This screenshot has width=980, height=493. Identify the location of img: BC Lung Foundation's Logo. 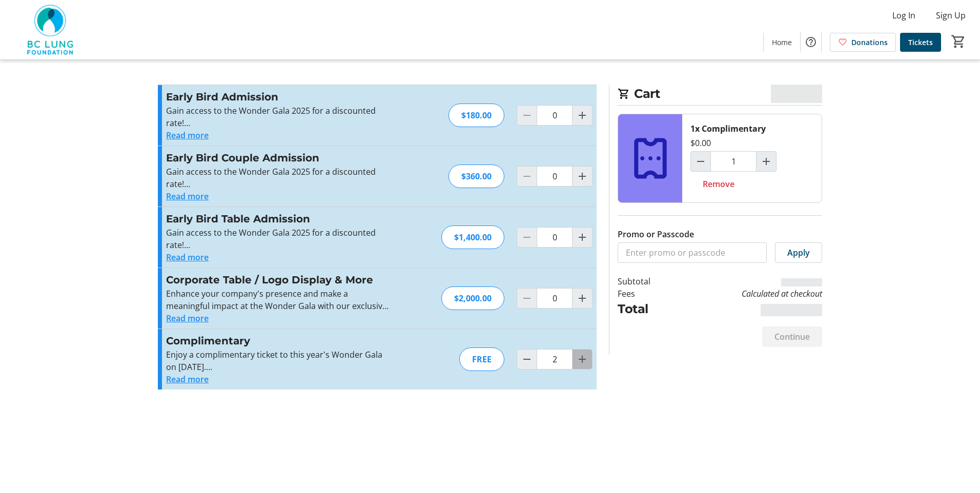
(52, 29).